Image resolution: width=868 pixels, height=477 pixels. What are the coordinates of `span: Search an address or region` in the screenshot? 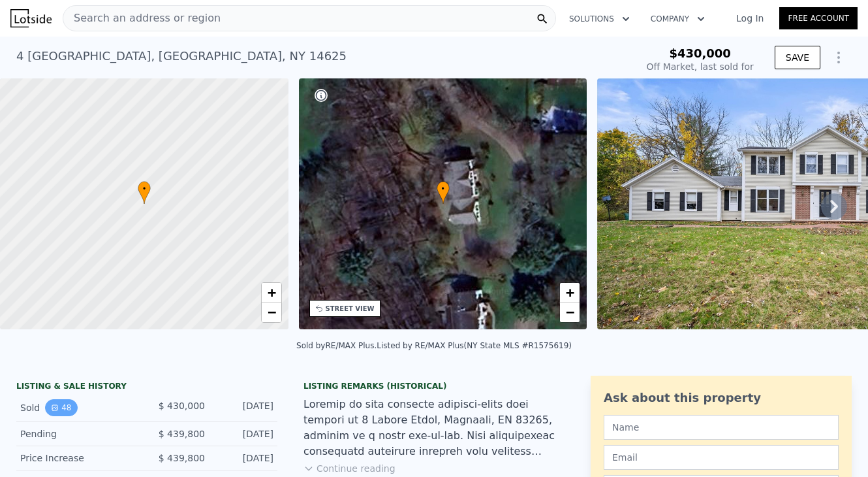 It's located at (141, 19).